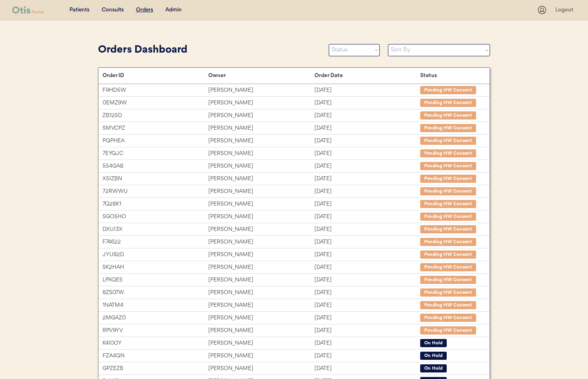 The height and width of the screenshot is (379, 588). Describe the element at coordinates (155, 166) in the screenshot. I see `div: 554GA8` at that location.